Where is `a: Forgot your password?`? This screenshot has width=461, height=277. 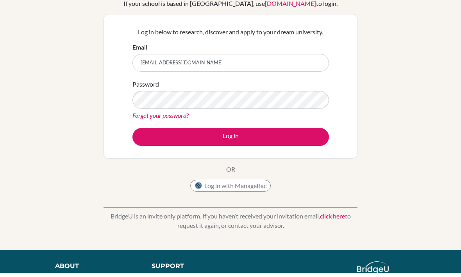
a: Forgot your password? is located at coordinates (161, 120).